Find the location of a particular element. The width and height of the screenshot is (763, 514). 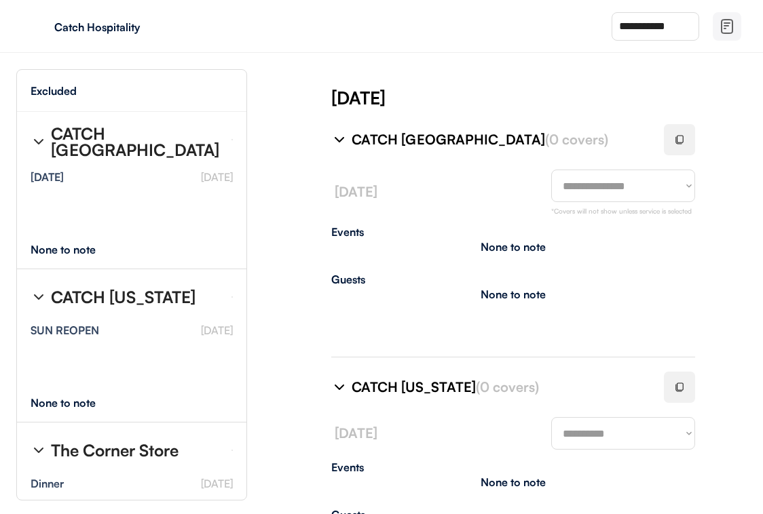

div: The Corner Store is located at coordinates (115, 451).